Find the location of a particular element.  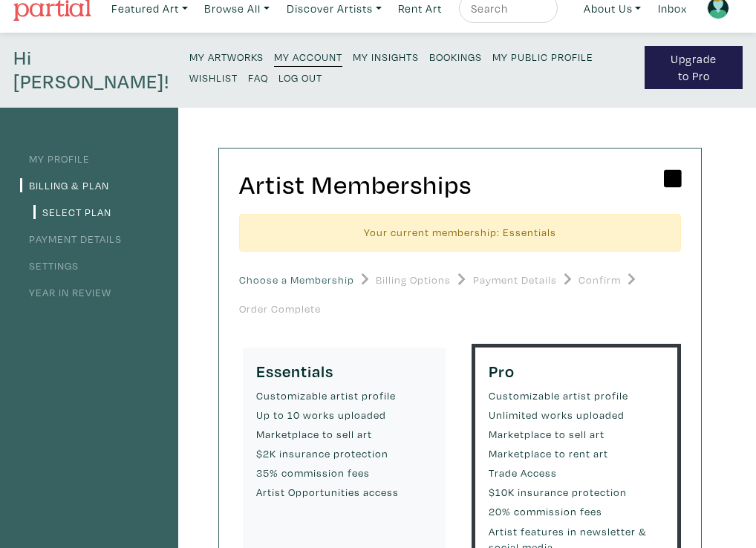

small: Order Complete is located at coordinates (280, 309).